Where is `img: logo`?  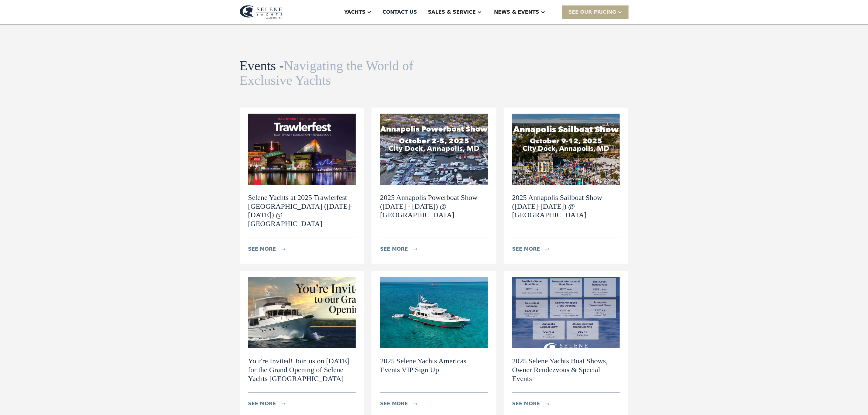 img: logo is located at coordinates (261, 12).